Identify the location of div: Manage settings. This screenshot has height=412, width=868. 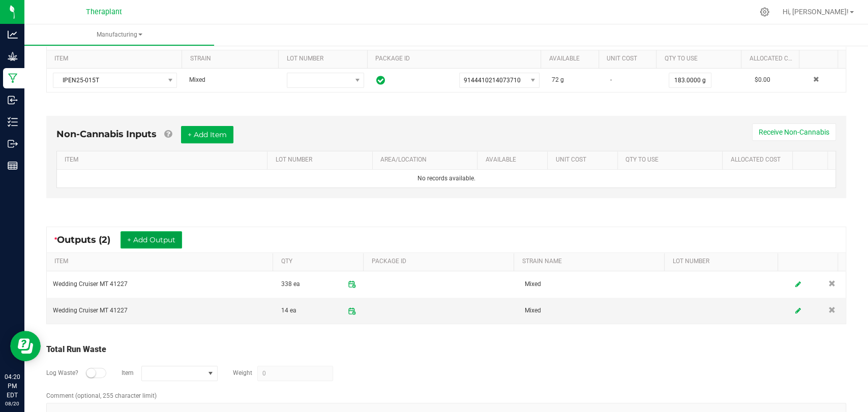
(765, 12).